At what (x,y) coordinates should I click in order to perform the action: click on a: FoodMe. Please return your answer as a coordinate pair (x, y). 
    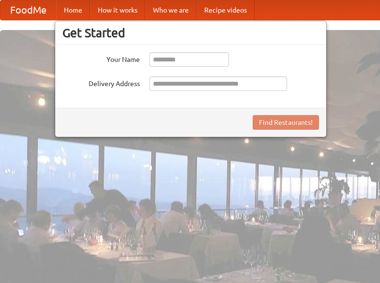
    Looking at the image, I should click on (28, 10).